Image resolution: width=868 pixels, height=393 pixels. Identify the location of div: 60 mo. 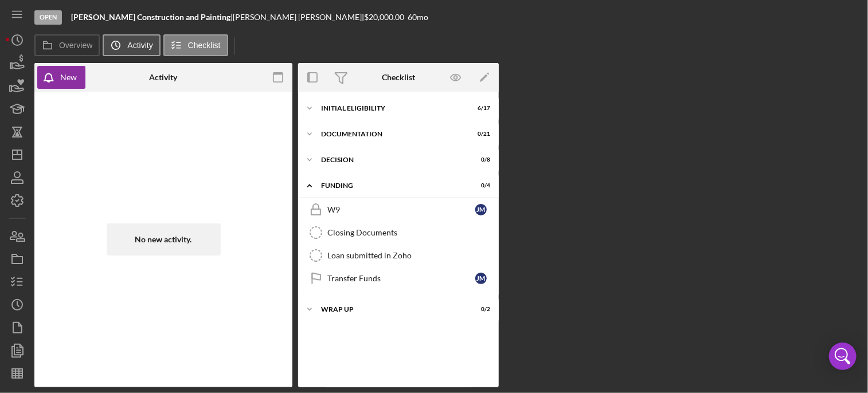
(418, 17).